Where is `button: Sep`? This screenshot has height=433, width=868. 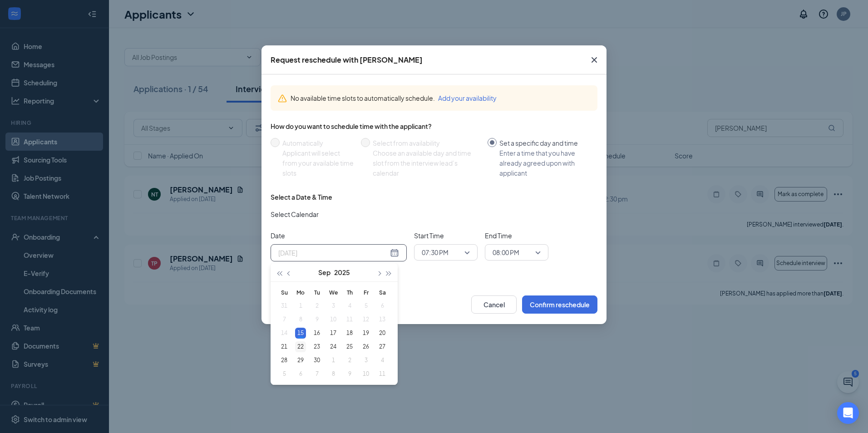
button: Sep is located at coordinates (324, 273).